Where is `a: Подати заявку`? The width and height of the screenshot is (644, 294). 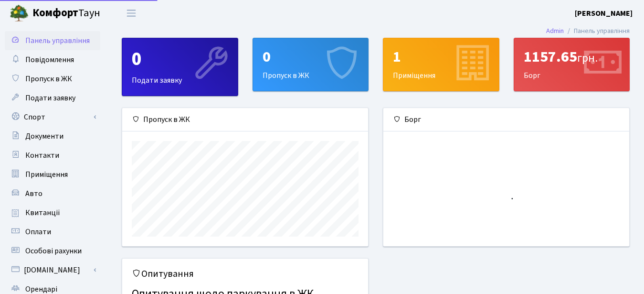 a: Подати заявку is located at coordinates (52, 98).